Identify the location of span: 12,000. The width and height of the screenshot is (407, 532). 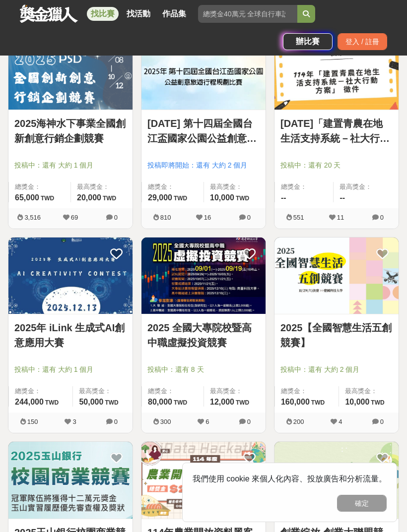
(222, 402).